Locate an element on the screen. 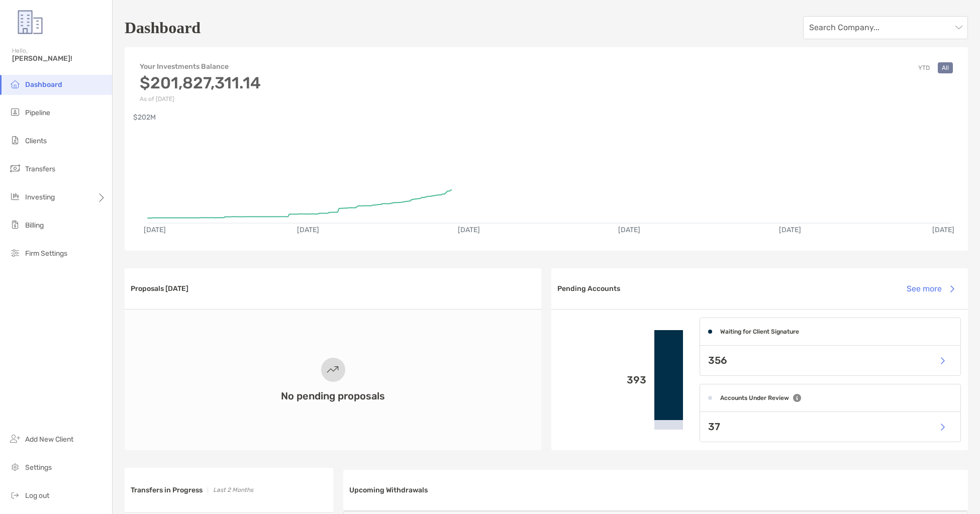 The height and width of the screenshot is (514, 980). h3: No pending proposals is located at coordinates (332, 396).